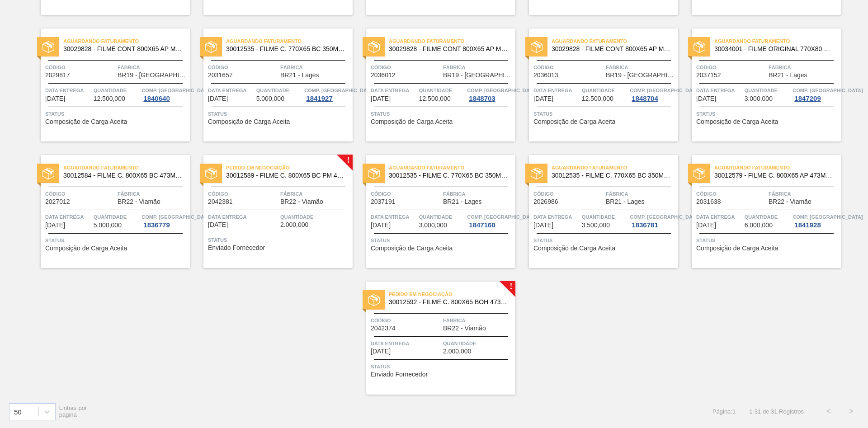  Describe the element at coordinates (383, 201) in the screenshot. I see `span: 2037191` at that location.